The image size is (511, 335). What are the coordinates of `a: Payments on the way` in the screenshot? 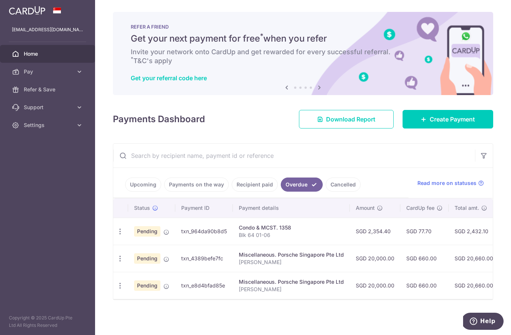 It's located at (196, 184).